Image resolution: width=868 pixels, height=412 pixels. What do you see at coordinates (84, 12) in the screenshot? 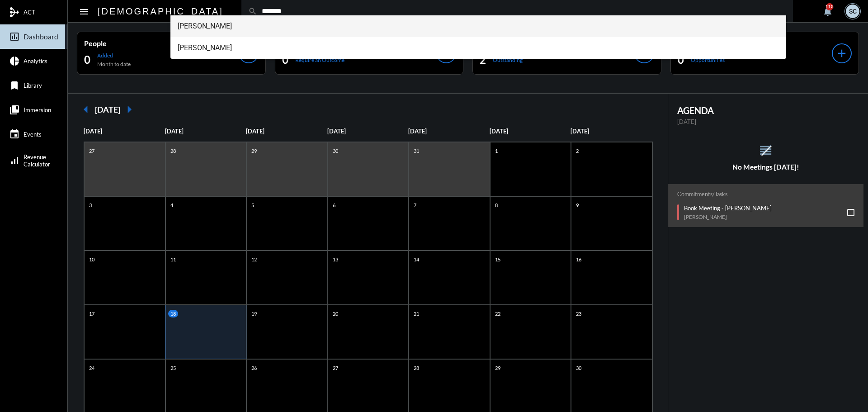
I see `mat-icon: Side nav toggle icon` at bounding box center [84, 12].